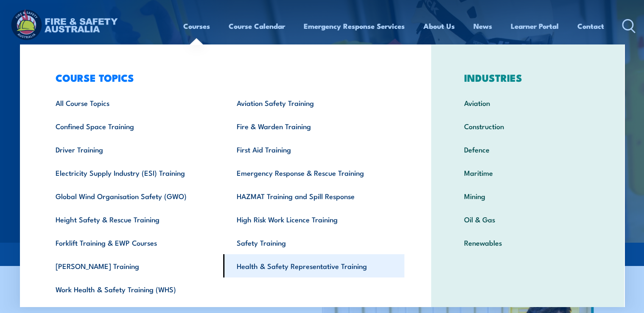 The height and width of the screenshot is (313, 644). I want to click on a: Global Wind Organisation Safety (GWO), so click(133, 196).